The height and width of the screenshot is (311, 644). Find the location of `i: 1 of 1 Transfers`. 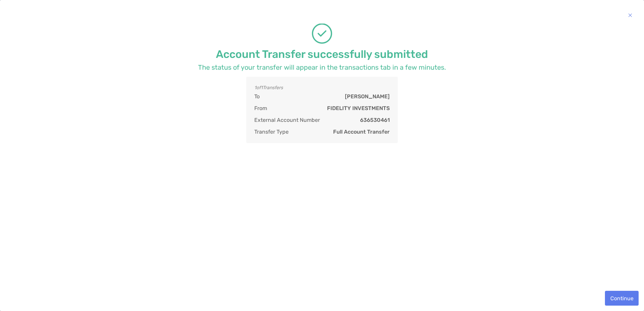

i: 1 of 1 Transfers is located at coordinates (322, 88).